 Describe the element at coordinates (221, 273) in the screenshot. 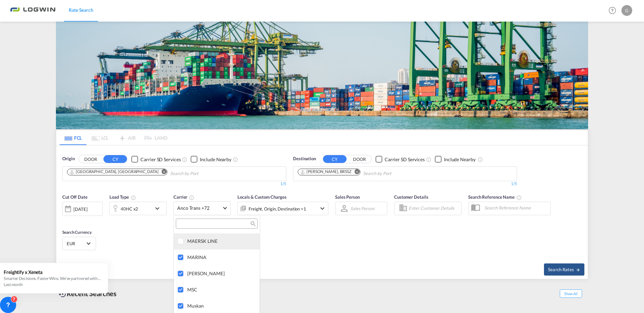

I see `div: MATSON` at that location.